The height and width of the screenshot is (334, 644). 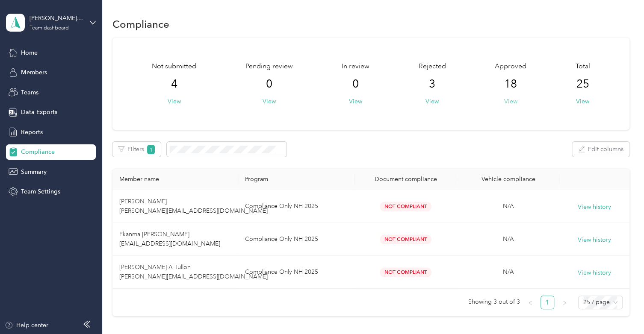 I want to click on span: Pending review, so click(x=269, y=66).